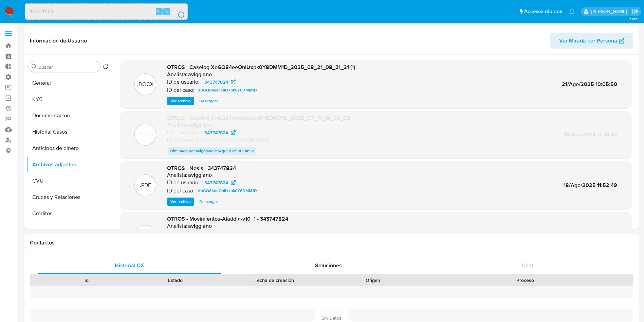  Describe the element at coordinates (35, 66) in the screenshot. I see `button: Buscar` at that location.